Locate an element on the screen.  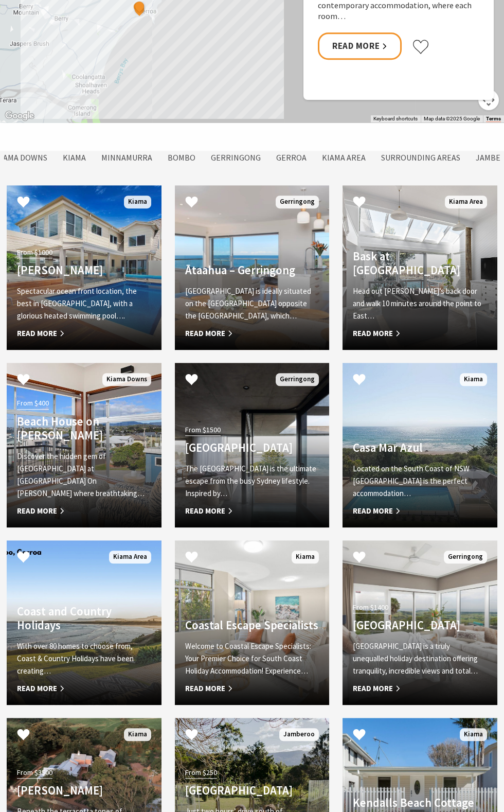
label: Bombo is located at coordinates (181, 157).